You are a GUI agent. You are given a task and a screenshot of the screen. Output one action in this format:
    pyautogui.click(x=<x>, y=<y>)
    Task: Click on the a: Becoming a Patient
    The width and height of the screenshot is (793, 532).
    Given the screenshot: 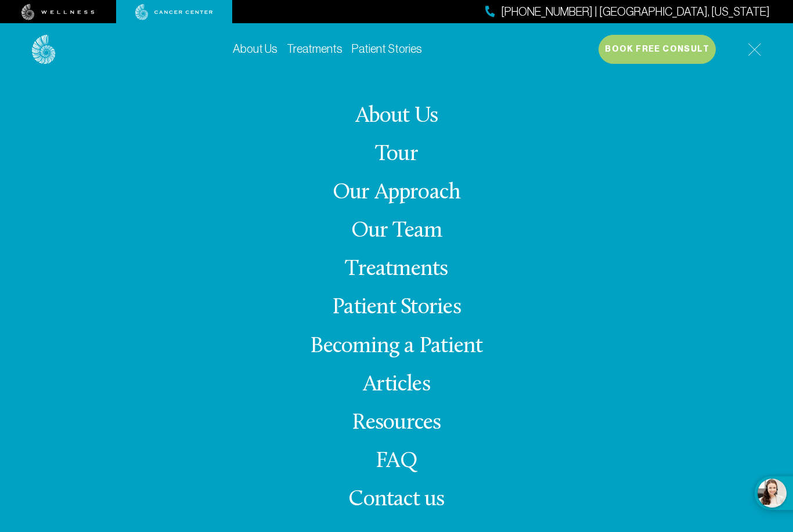 What is the action you would take?
    pyautogui.click(x=396, y=346)
    